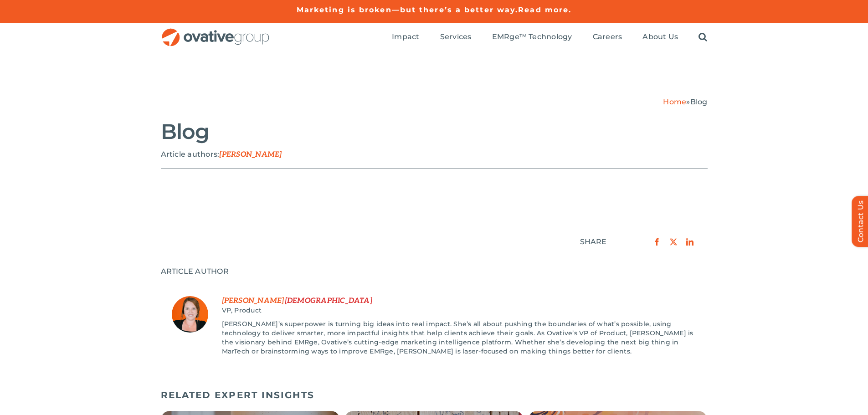  Describe the element at coordinates (607, 37) in the screenshot. I see `span: Careers` at that location.